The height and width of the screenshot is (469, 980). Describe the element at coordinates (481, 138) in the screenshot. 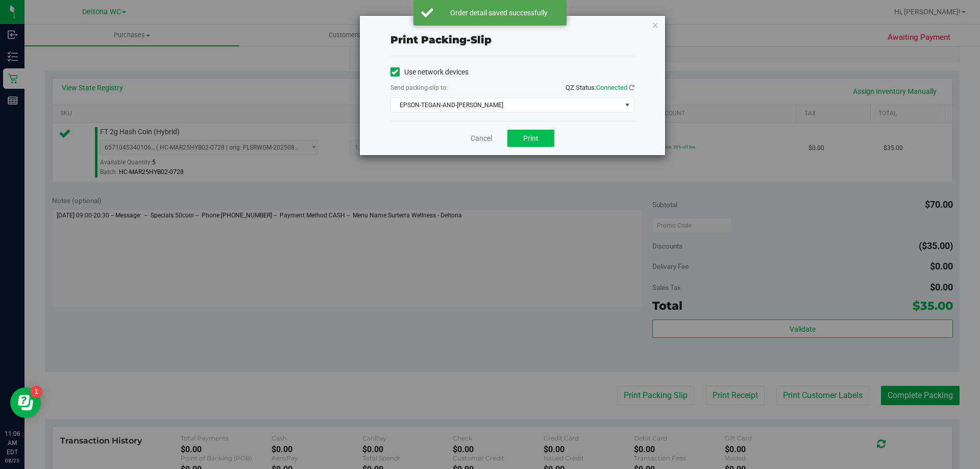

I see `a: Cancel` at that location.